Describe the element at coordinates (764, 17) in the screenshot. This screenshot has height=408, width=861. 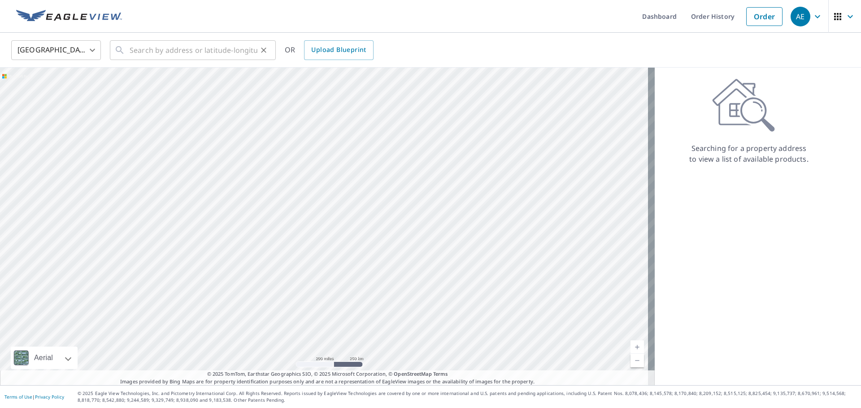
I see `a: Order` at that location.